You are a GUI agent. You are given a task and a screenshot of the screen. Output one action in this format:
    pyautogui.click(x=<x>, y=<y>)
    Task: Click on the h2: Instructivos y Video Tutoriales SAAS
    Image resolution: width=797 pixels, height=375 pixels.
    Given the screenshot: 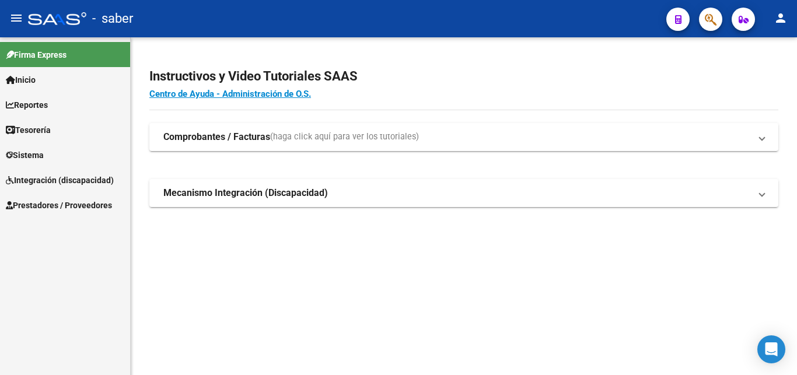 What is the action you would take?
    pyautogui.click(x=464, y=76)
    